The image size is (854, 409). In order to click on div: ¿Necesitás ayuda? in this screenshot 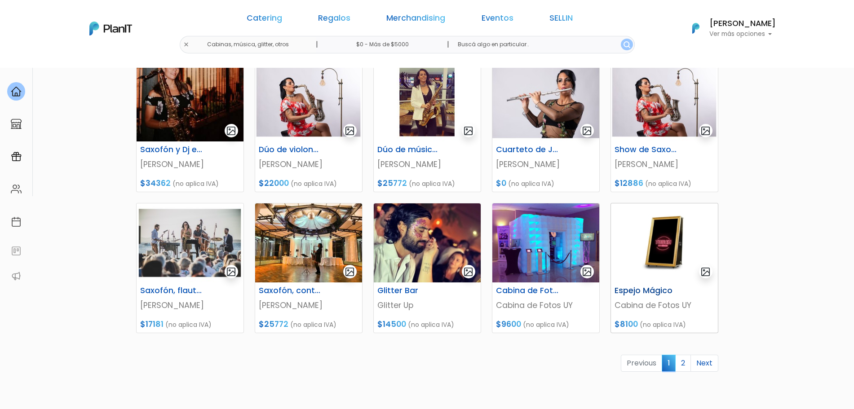, I will do `click(88, 17)`.